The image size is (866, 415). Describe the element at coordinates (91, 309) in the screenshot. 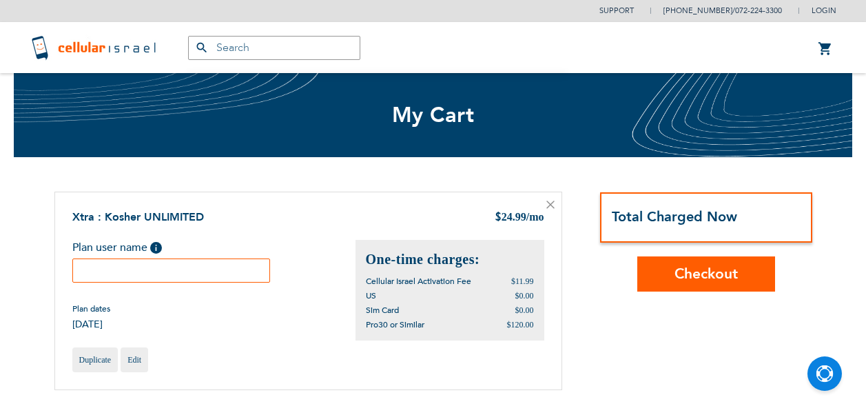

I see `span: Plan dates` at that location.